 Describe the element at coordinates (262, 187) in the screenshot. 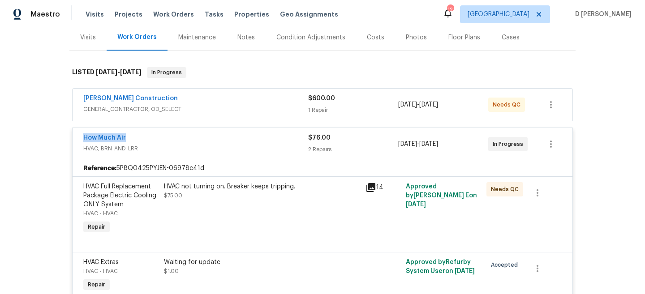

I see `div: HVAC not turning on. Breaker keeps tripping.` at that location.